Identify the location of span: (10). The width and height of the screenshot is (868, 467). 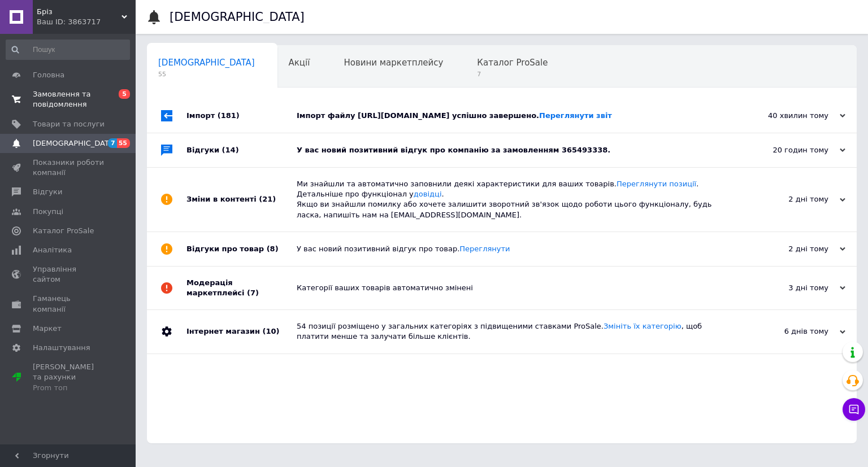
(270, 331).